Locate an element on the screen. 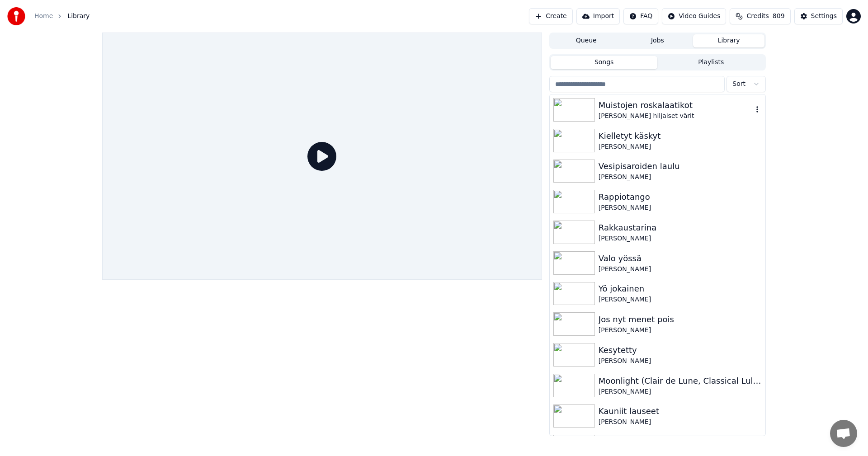 This screenshot has height=456, width=868. button: Songs is located at coordinates (605, 62).